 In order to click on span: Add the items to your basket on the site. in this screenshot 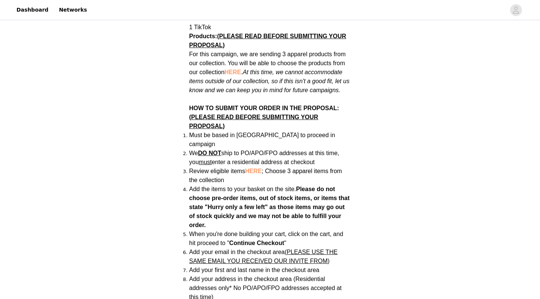, I will do `click(243, 189)`.